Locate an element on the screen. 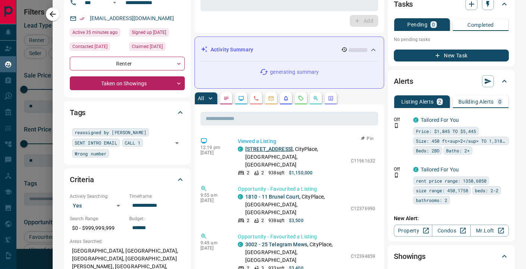  div: Wed Jul 08 2020 is located at coordinates (157, 34).